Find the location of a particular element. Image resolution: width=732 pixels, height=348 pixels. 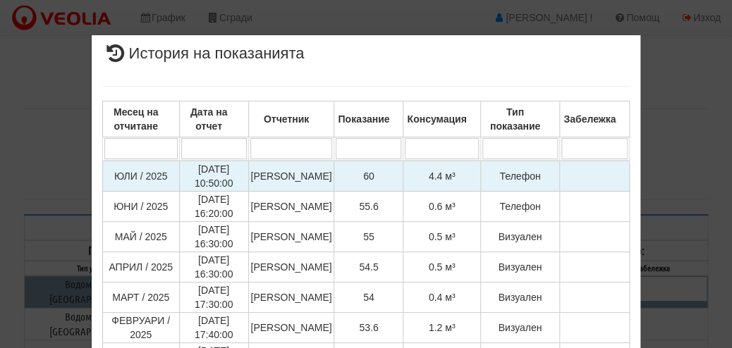

b: Консумация is located at coordinates (436, 119).